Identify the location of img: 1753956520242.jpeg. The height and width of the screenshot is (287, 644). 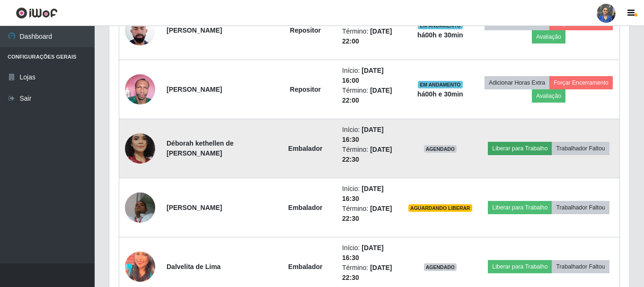
(140, 89).